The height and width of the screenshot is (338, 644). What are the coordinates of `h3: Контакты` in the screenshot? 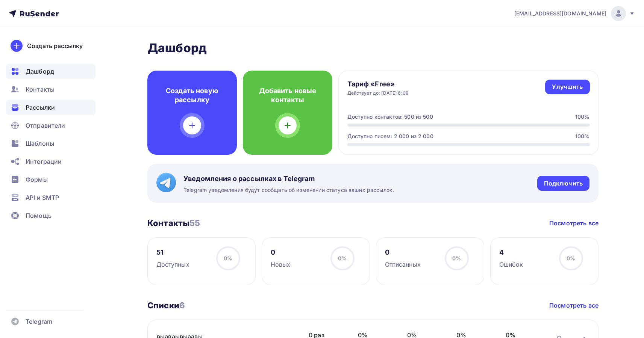 It's located at (174, 223).